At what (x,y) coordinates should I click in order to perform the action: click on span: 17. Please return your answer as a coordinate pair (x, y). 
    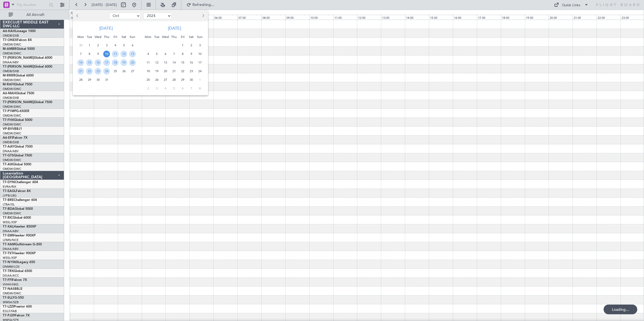
    Looking at the image, I should click on (200, 62).